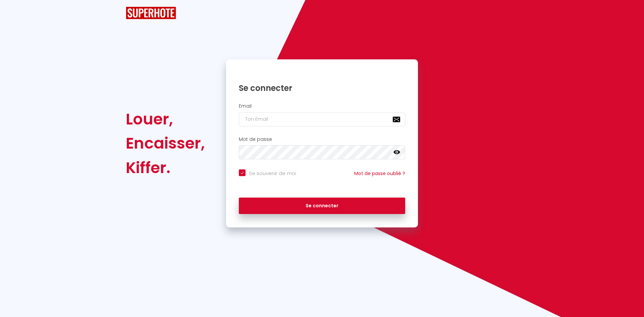  Describe the element at coordinates (322, 206) in the screenshot. I see `button: Se connecter` at that location.